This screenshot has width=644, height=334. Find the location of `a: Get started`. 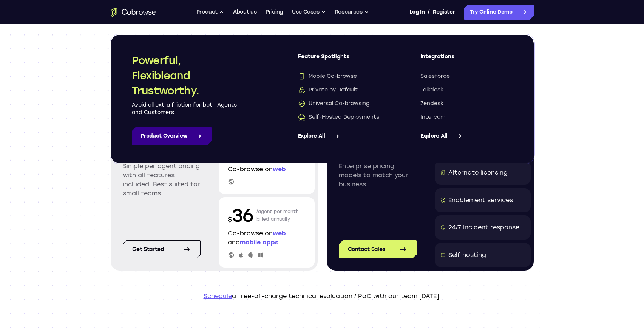

a: Get started is located at coordinates (162, 249).